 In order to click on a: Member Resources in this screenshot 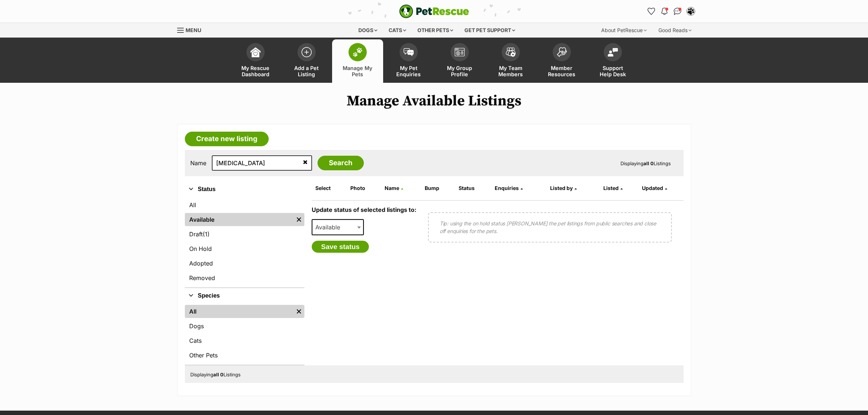, I will do `click(562, 61)`.